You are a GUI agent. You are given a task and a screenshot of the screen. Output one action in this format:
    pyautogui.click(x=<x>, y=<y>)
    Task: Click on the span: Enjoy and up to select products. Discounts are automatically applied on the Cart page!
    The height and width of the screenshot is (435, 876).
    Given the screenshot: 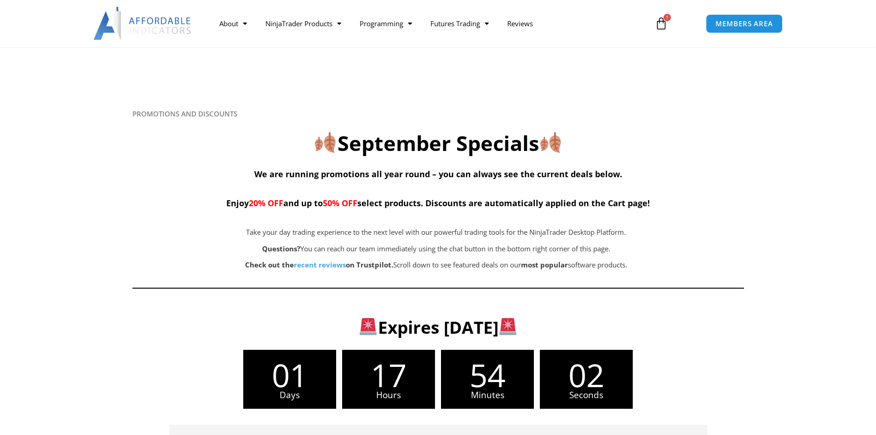 What is the action you would take?
    pyautogui.click(x=438, y=203)
    